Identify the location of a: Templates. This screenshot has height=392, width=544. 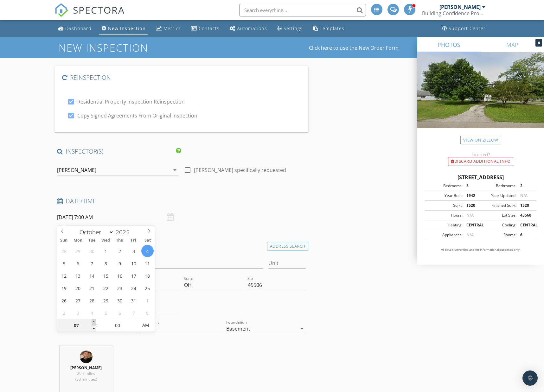
(329, 29).